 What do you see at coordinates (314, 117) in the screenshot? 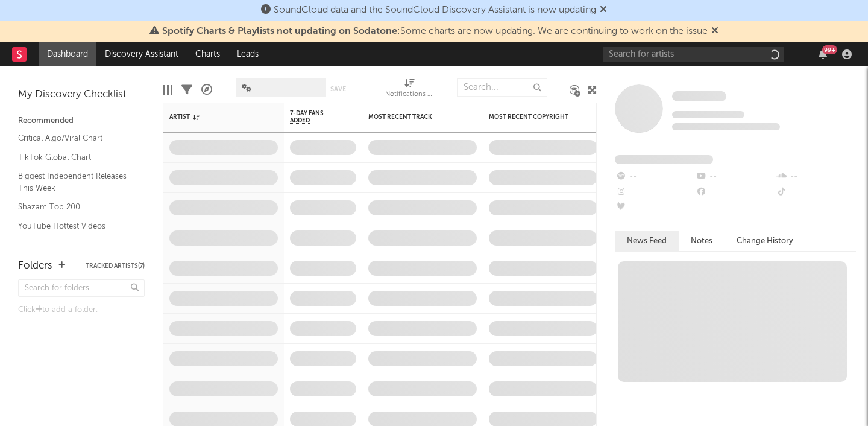
I see `span: 7-Day Fans Added` at bounding box center [314, 117].